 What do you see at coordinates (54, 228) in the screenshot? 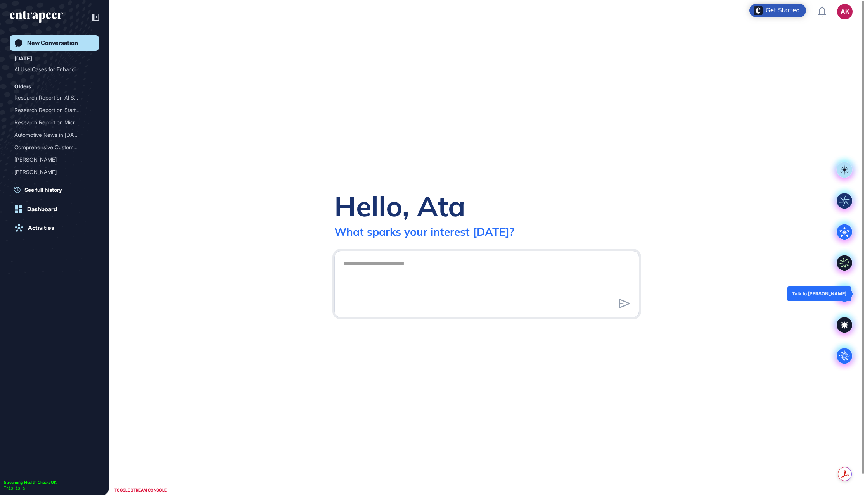
I see `a: Activities` at bounding box center [54, 228].